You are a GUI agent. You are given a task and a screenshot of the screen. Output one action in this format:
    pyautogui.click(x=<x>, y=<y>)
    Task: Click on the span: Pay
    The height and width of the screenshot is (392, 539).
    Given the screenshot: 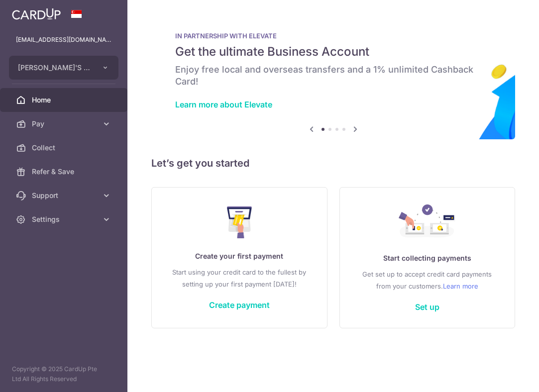 What is the action you would take?
    pyautogui.click(x=64, y=124)
    